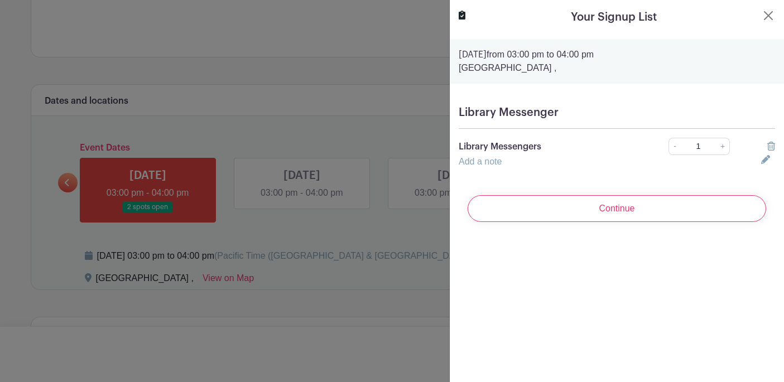  What do you see at coordinates (616, 55) in the screenshot?
I see `p: from 03:00 pm to 04:00 pm` at bounding box center [616, 55].